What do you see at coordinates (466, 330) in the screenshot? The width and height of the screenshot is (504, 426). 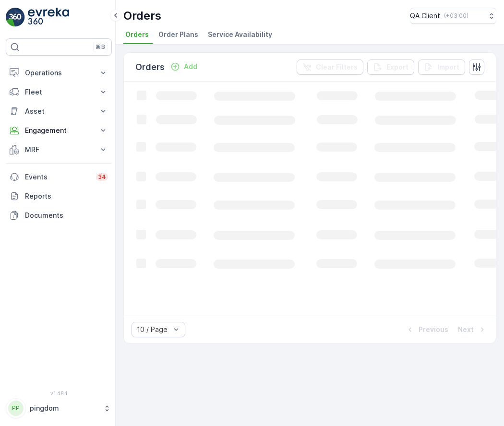 I see `p: Next` at bounding box center [466, 330].